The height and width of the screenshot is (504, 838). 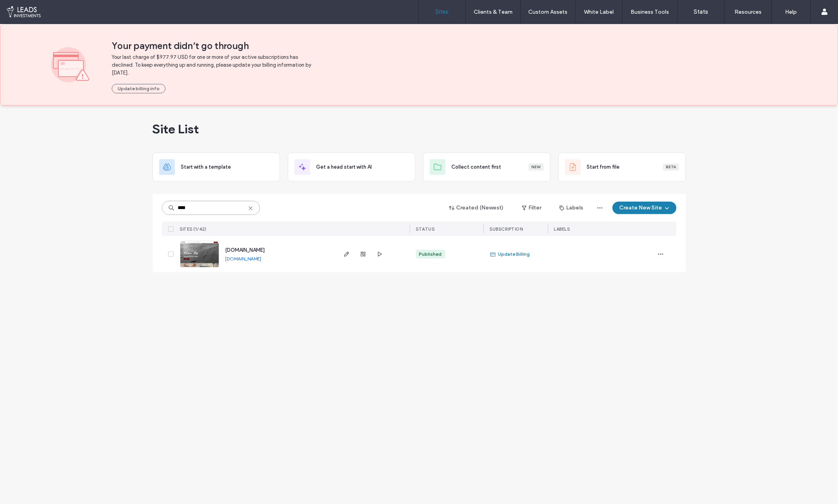 What do you see at coordinates (562, 229) in the screenshot?
I see `span: LABELS` at bounding box center [562, 229].